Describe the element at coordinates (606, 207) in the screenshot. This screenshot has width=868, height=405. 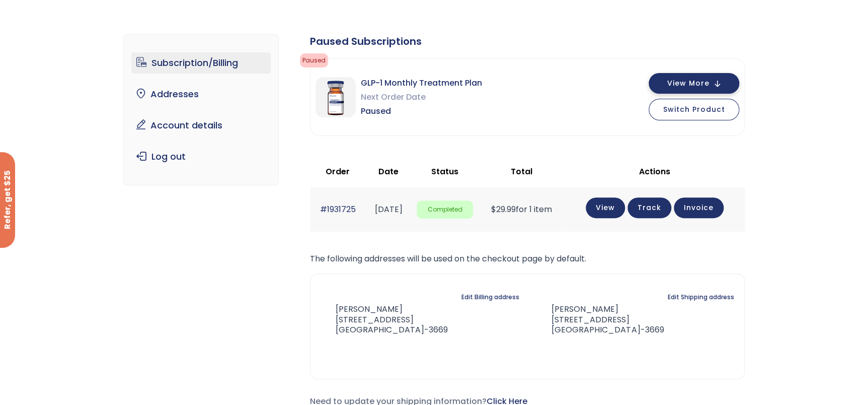
I see `a: View` at that location.